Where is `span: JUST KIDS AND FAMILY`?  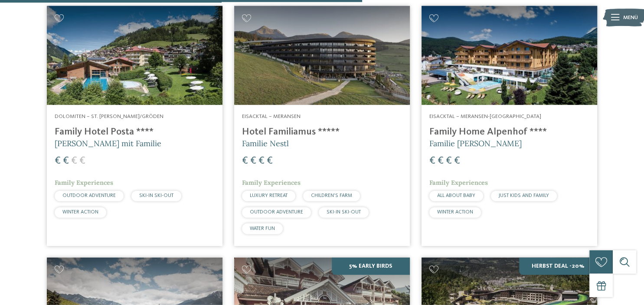 span: JUST KIDS AND FAMILY is located at coordinates (524, 196).